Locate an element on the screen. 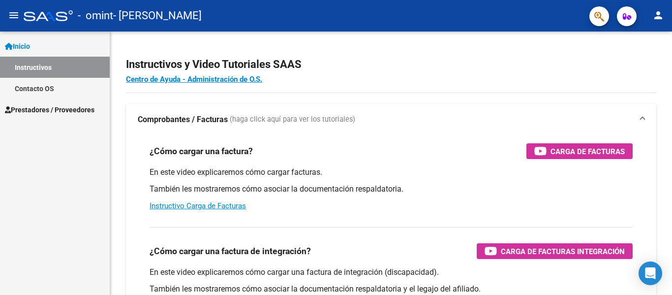 Image resolution: width=672 pixels, height=295 pixels. span: (haga click aquí para ver los tutoriales) is located at coordinates (292, 120).